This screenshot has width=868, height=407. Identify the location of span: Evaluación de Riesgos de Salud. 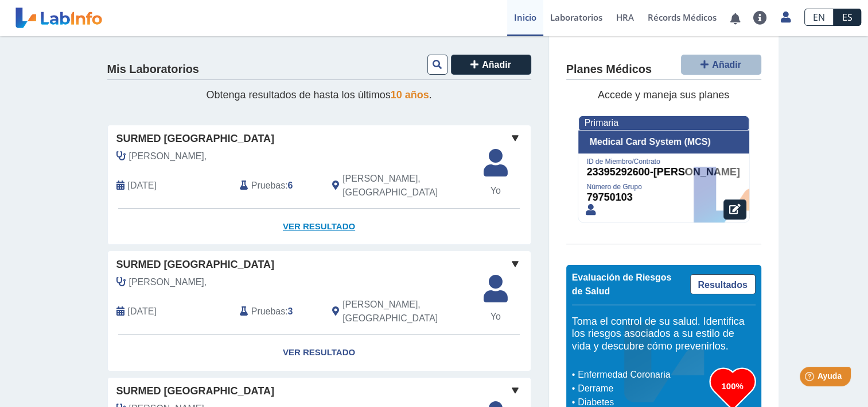
(622, 284).